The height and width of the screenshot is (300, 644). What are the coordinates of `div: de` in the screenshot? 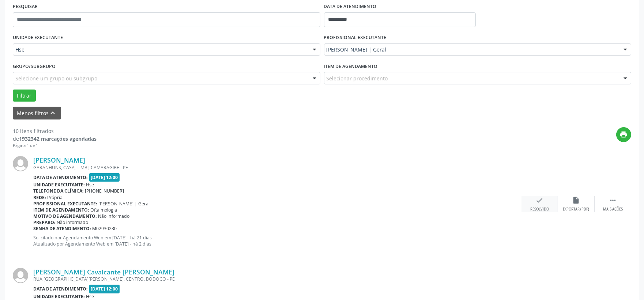 It's located at (54, 138).